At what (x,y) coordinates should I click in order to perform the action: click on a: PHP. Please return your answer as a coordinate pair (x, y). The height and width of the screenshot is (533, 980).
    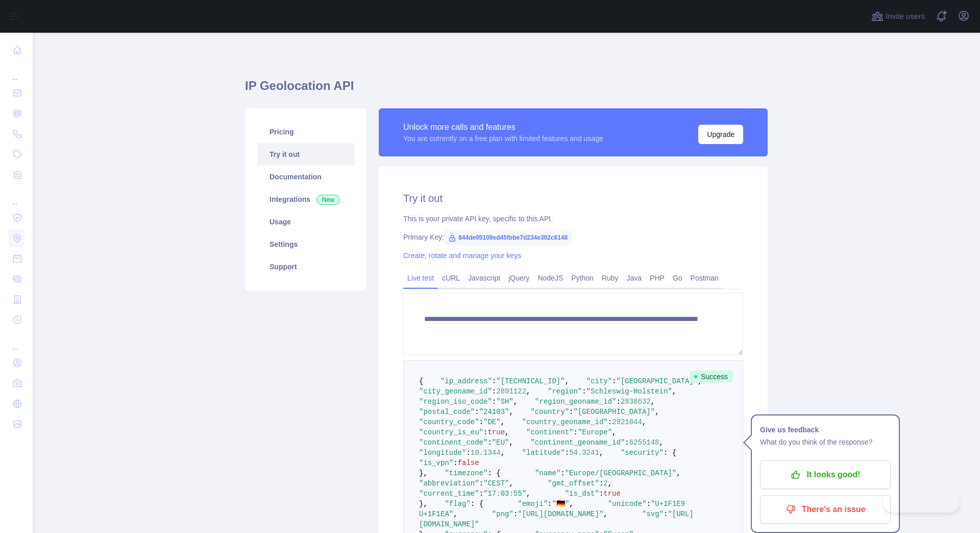
    Looking at the image, I should click on (657, 278).